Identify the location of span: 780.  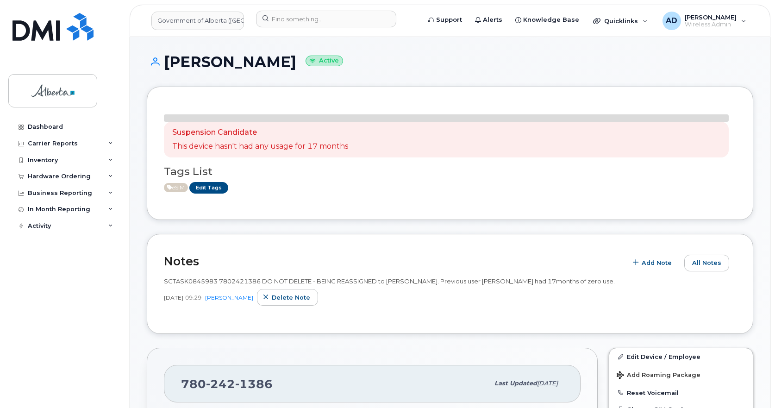
(227, 384).